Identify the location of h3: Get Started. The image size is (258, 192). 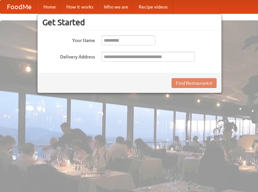
(129, 22).